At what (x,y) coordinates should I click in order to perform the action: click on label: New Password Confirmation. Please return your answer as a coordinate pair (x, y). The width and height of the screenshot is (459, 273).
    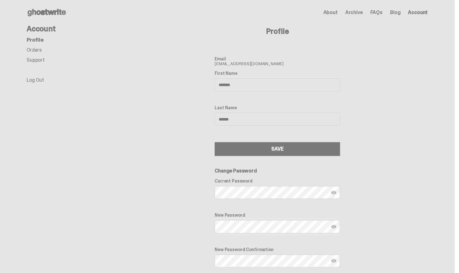
    Looking at the image, I should click on (277, 250).